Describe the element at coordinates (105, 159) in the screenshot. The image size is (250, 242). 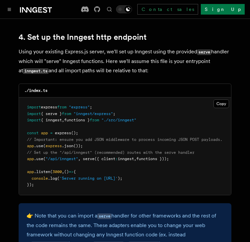
I see `span: ({ client` at that location.